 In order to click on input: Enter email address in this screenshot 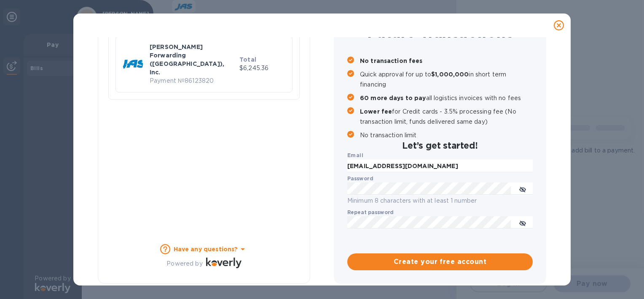, I will do `click(440, 166)`.